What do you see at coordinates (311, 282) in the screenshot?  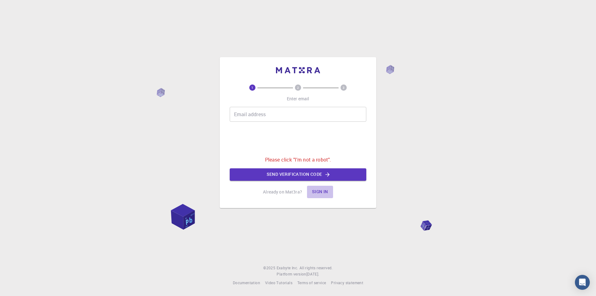 I see `span: Terms of service` at bounding box center [311, 282].